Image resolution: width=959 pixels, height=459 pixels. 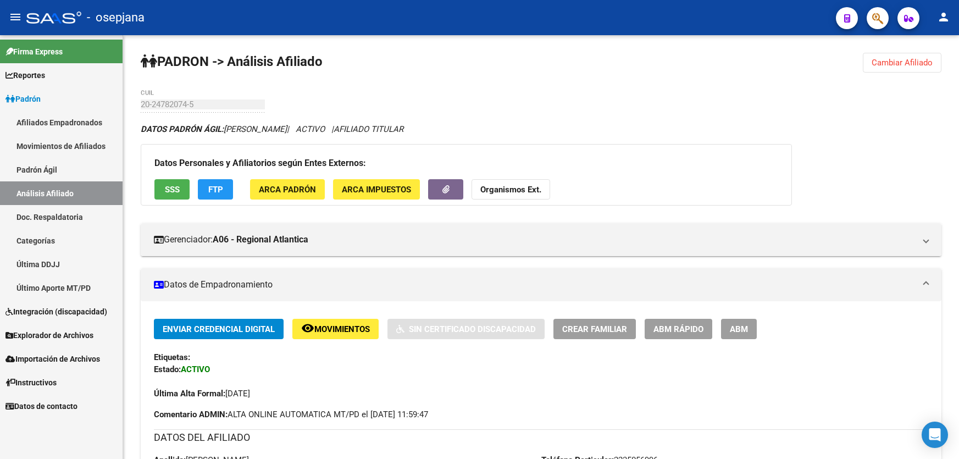 I want to click on span: Crear Familiar, so click(x=595, y=329).